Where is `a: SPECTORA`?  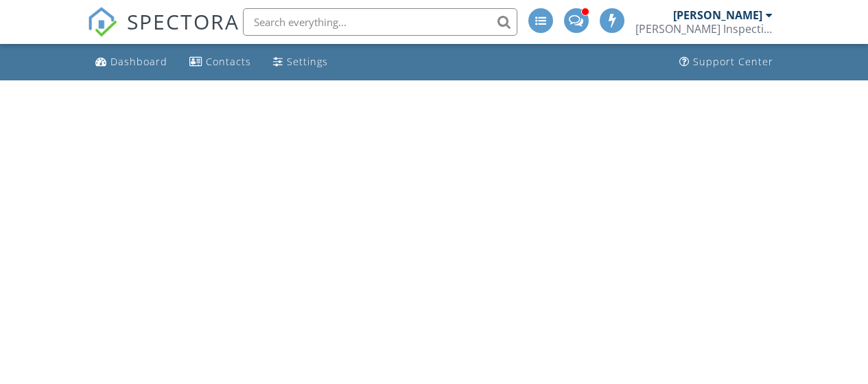
a: SPECTORA is located at coordinates (163, 33).